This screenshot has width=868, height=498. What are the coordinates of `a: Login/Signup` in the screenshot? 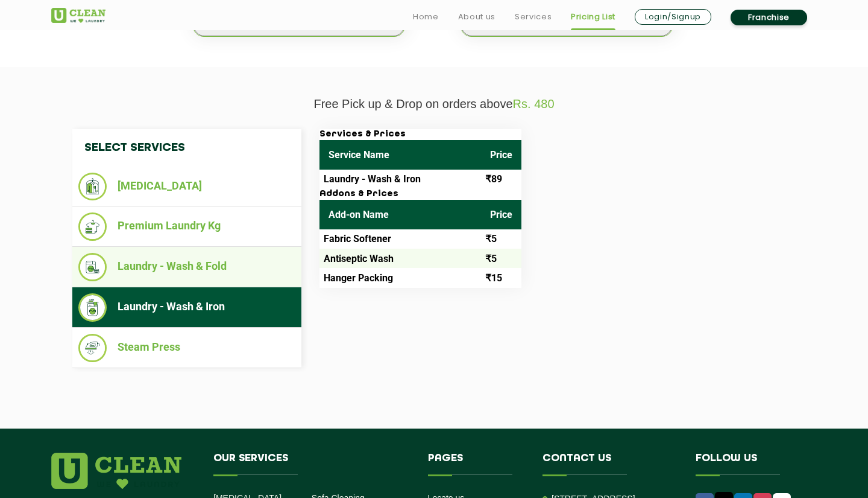 It's located at (673, 17).